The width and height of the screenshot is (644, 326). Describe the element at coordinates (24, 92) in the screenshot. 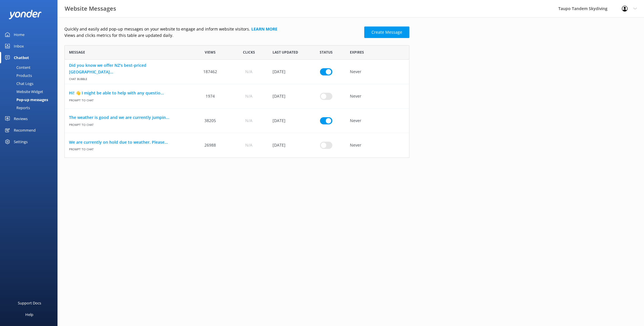

I see `div: Website Widget` at that location.